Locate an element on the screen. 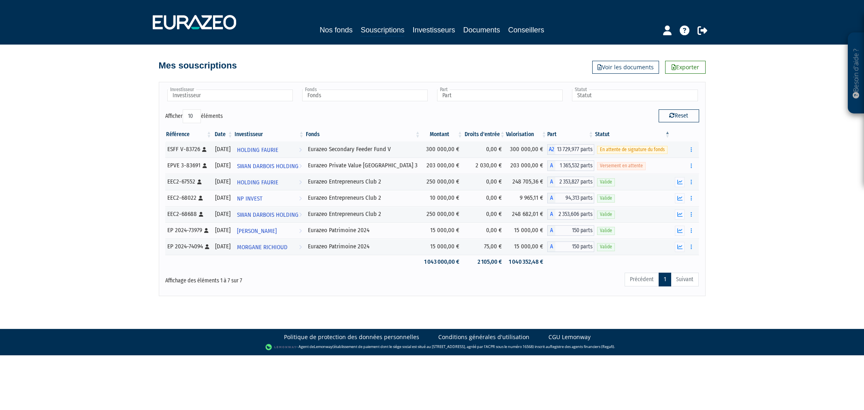 This screenshot has height=410, width=864. div: EP 2024-73979 is located at coordinates (188, 230).